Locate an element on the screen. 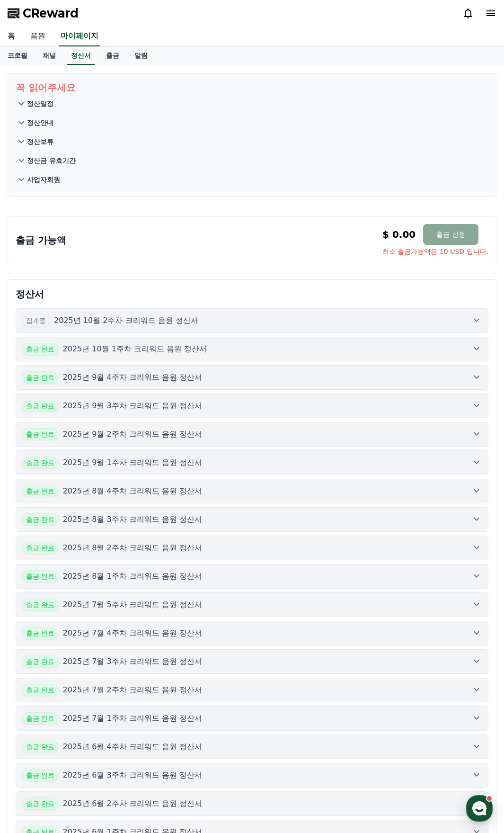 The width and height of the screenshot is (504, 833). a: 채널 is located at coordinates (50, 56).